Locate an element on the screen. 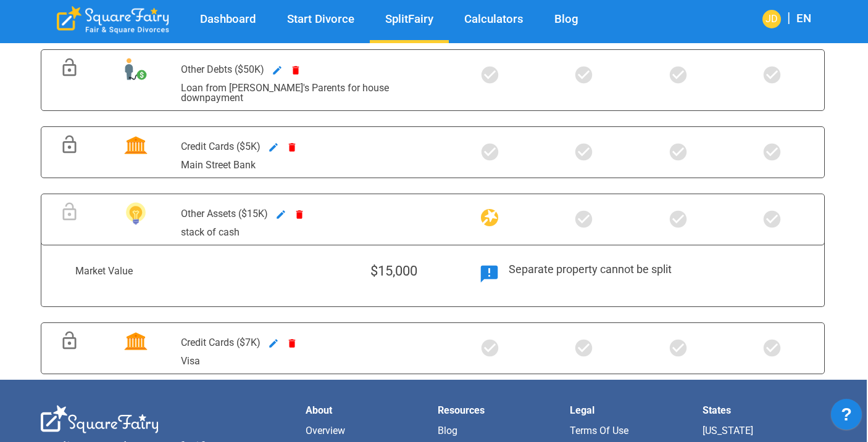  div: Separate property cannot be split is located at coordinates (597, 276).